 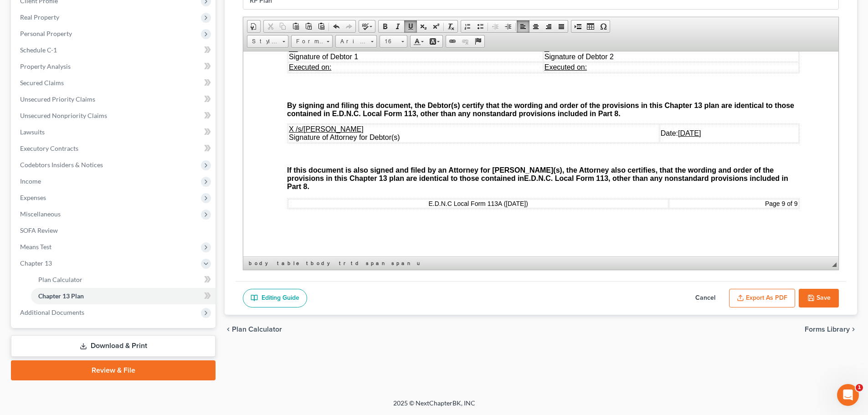 What do you see at coordinates (762, 298) in the screenshot?
I see `button: Export as PDF` at bounding box center [762, 298].